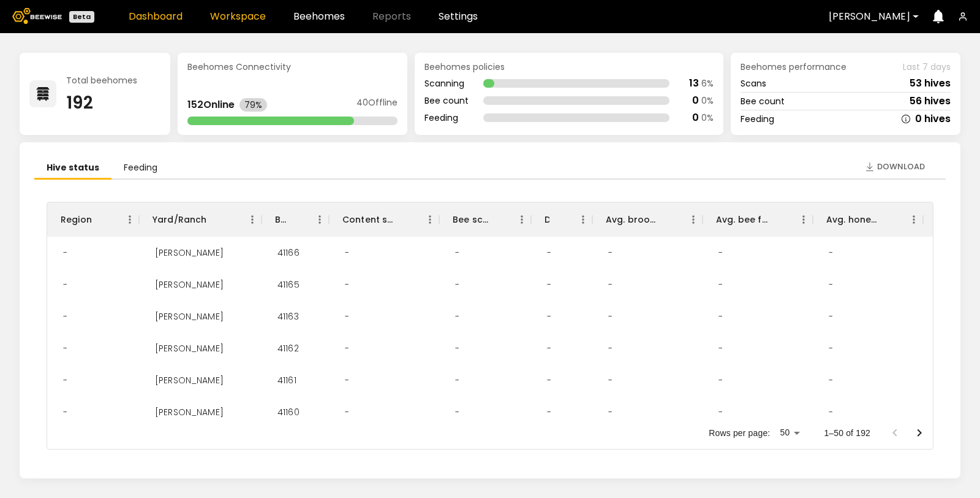 The height and width of the screenshot is (498, 980). Describe the element at coordinates (281, 219) in the screenshot. I see `div: BH ID` at that location.